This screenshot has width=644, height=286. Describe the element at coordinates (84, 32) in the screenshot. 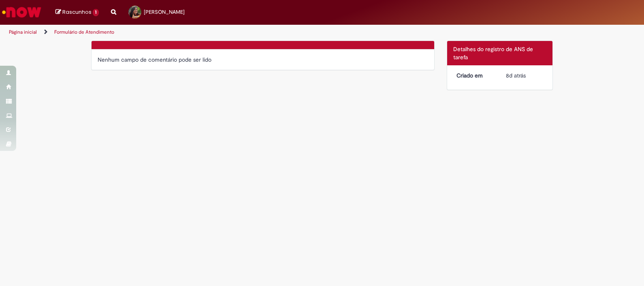

I see `a: Formulário de Atendimento` at that location.